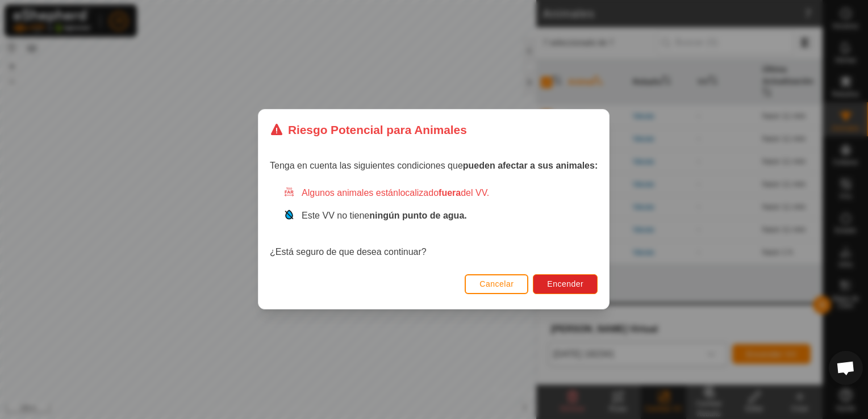  I want to click on button: Cancelar, so click(497, 284).